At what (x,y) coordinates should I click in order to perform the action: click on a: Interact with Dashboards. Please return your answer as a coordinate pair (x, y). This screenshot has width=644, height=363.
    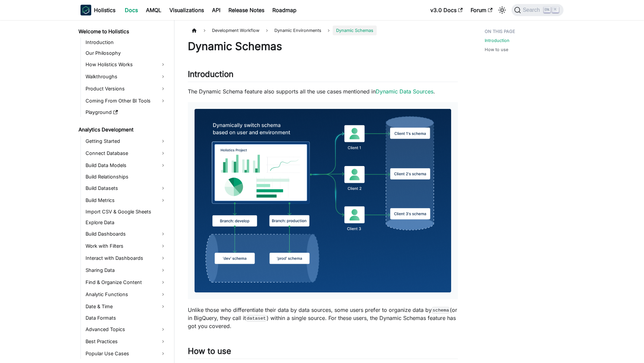
    Looking at the image, I should click on (126, 258).